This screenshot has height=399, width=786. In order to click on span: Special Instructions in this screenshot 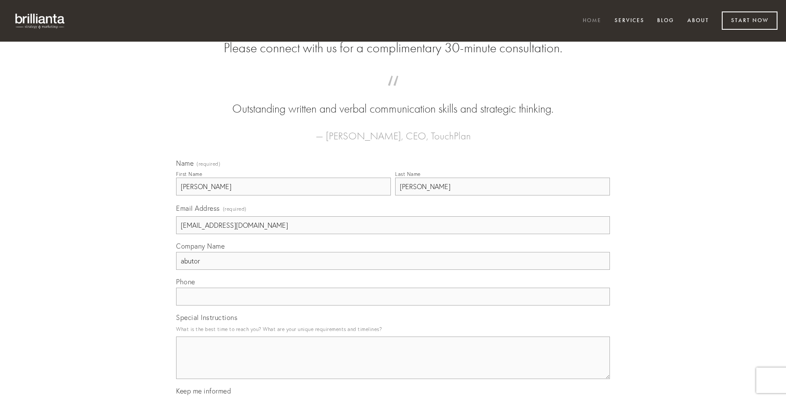, I will do `click(207, 318)`.